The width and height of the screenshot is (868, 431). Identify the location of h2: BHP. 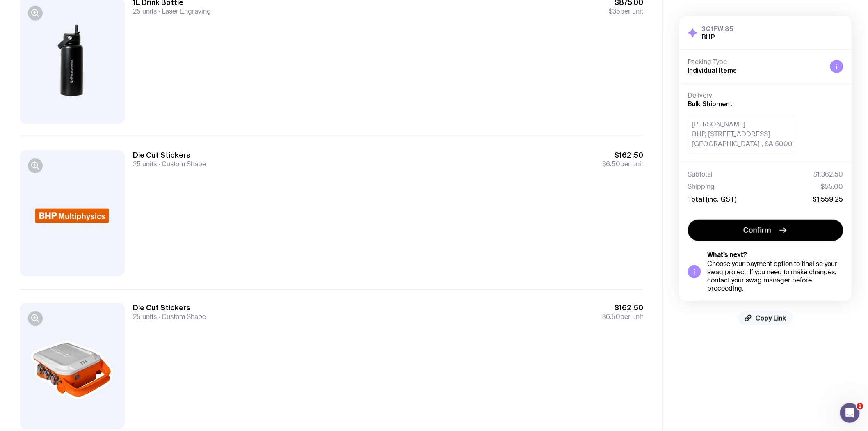
(718, 37).